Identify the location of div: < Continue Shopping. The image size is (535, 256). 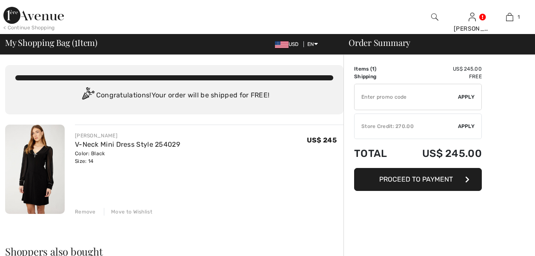
(29, 28).